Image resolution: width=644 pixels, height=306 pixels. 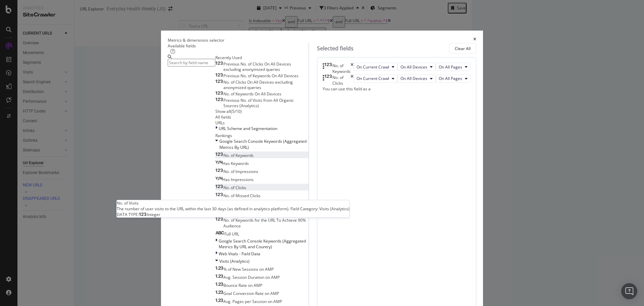 I want to click on div: Clear All, so click(x=463, y=48).